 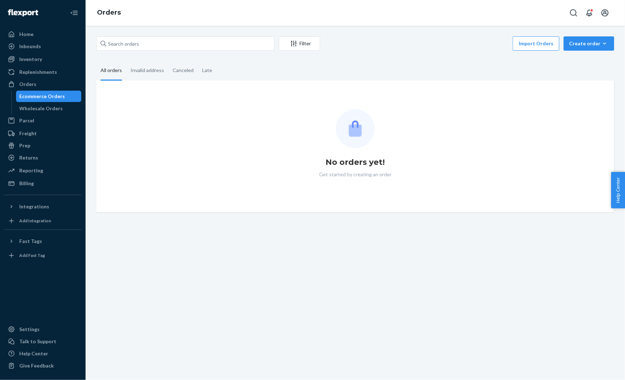 I want to click on a: Settings, so click(x=43, y=329).